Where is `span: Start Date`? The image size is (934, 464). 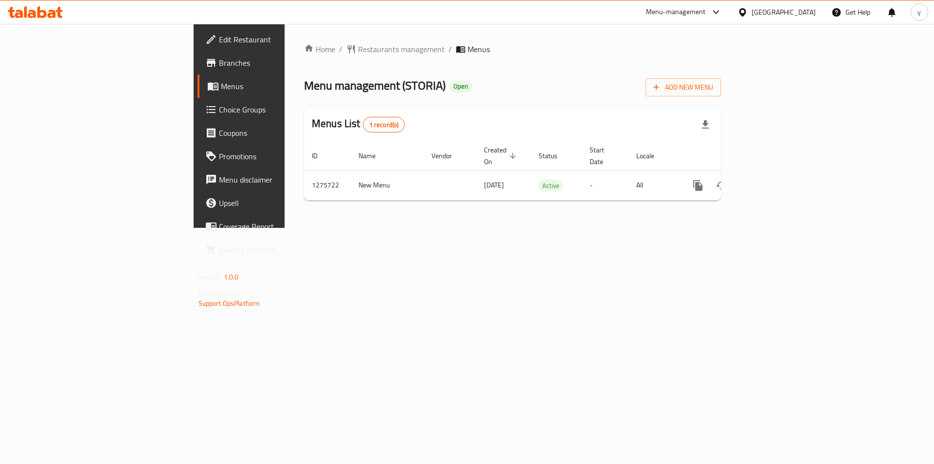 span: Start Date is located at coordinates (603, 156).